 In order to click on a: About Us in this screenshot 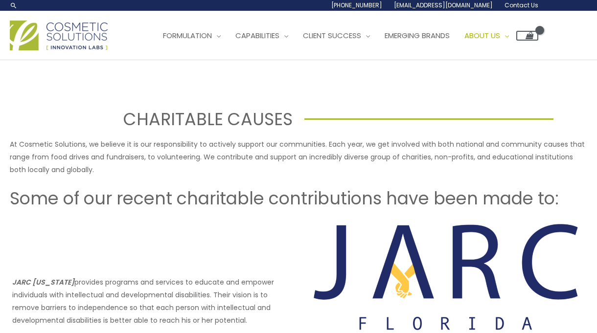, I will do `click(486, 36)`.